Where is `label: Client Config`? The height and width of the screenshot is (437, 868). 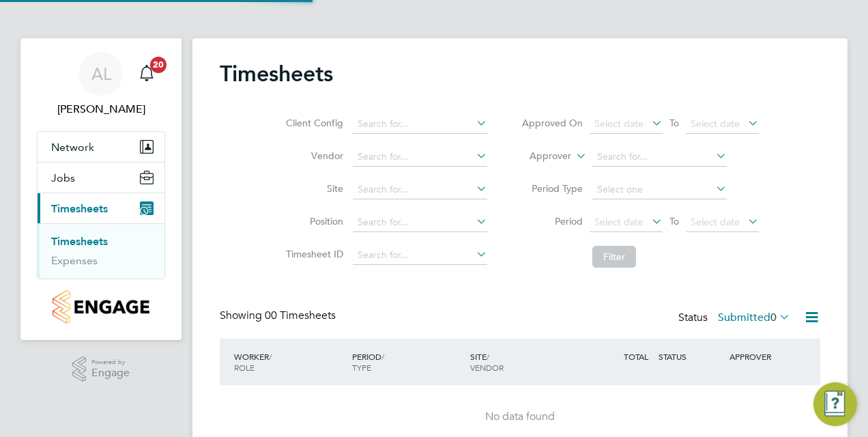 label: Client Config is located at coordinates (312, 123).